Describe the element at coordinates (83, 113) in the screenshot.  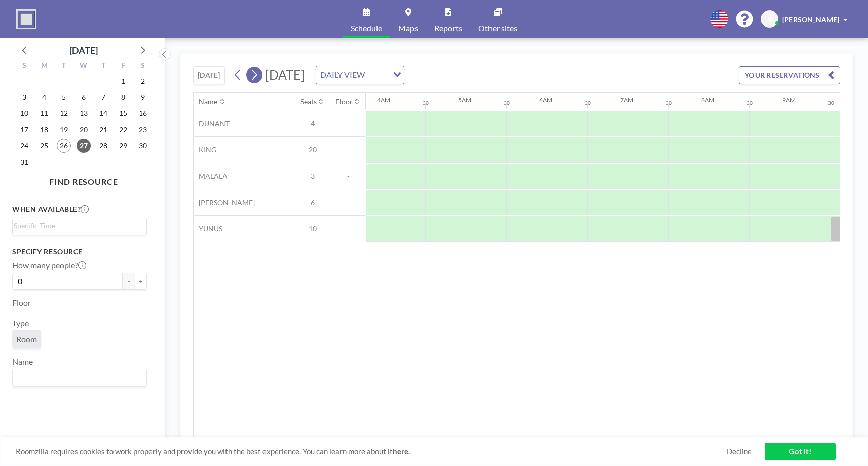
I see `span: Wednesday, August 13, 2025` at that location.